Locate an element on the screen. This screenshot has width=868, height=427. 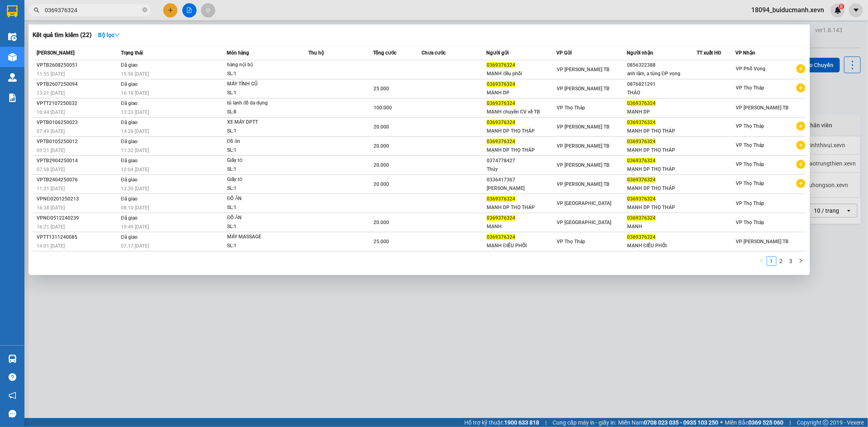
span: Người gửi is located at coordinates (497, 53).